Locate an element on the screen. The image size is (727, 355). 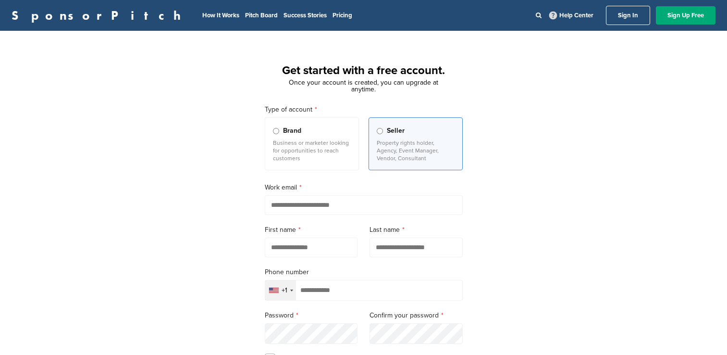
label: Password is located at coordinates (312, 315).